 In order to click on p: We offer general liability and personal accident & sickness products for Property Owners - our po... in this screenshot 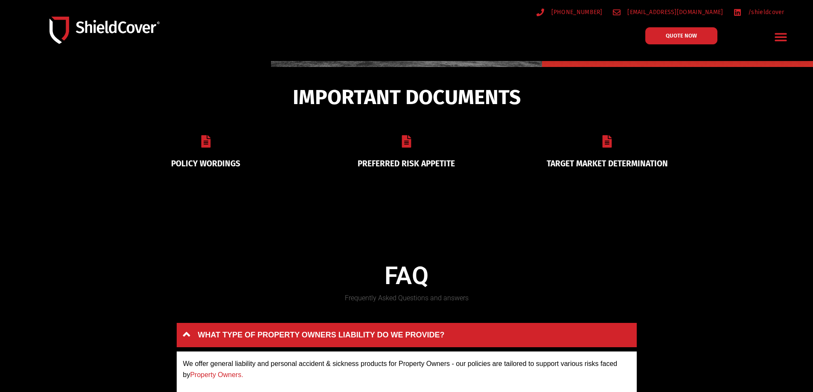, I will do `click(407, 369)`.